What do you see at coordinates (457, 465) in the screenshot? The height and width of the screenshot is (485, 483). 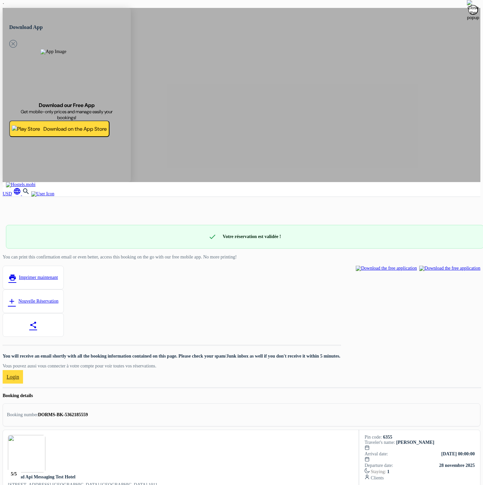 I see `b: 28 novembre 2025` at bounding box center [457, 465].